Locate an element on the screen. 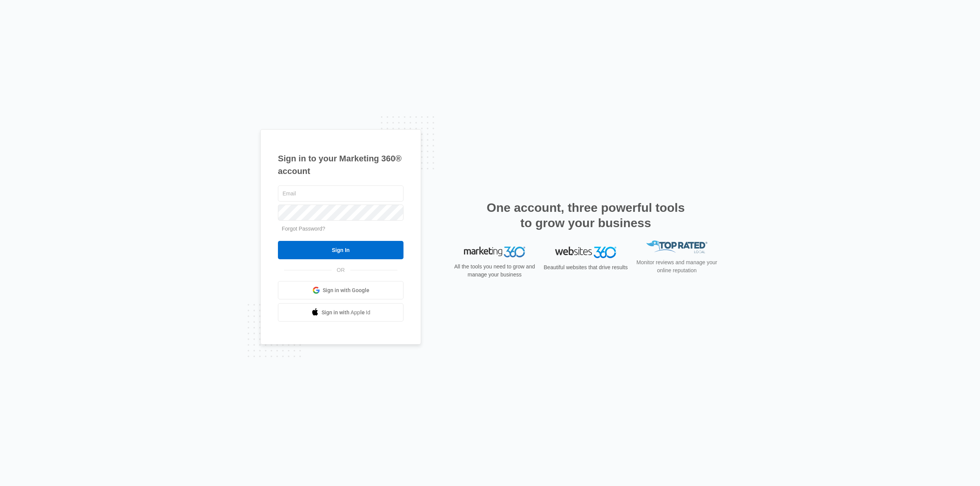  input: Email is located at coordinates (340, 194).